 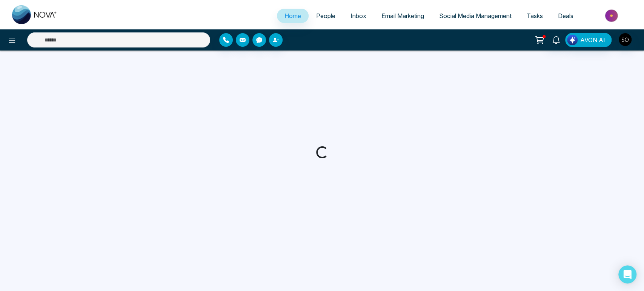 I want to click on button: AVON AI, so click(x=588, y=40).